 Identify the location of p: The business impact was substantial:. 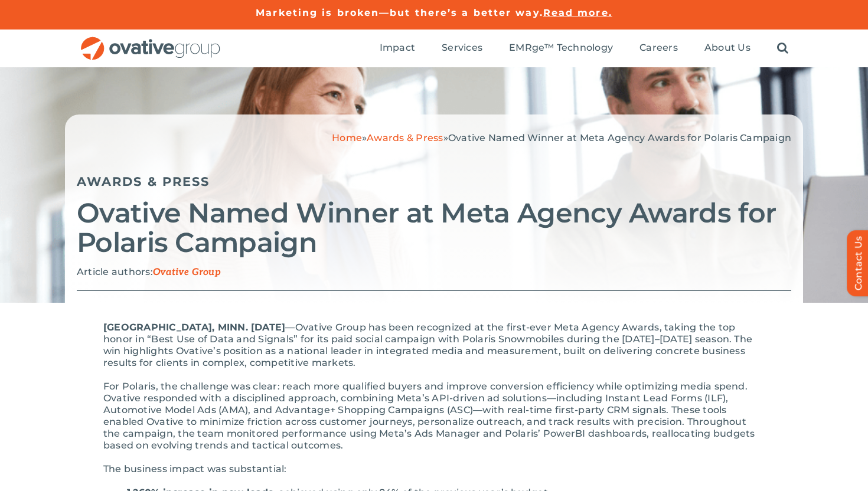
(434, 469).